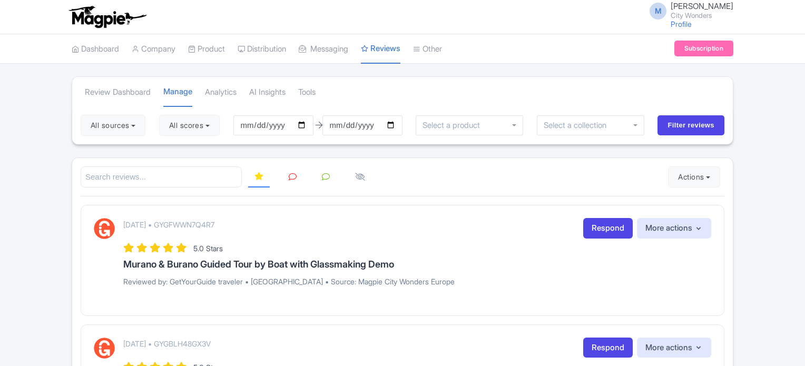  What do you see at coordinates (95, 49) in the screenshot?
I see `a: Dashboard` at bounding box center [95, 49].